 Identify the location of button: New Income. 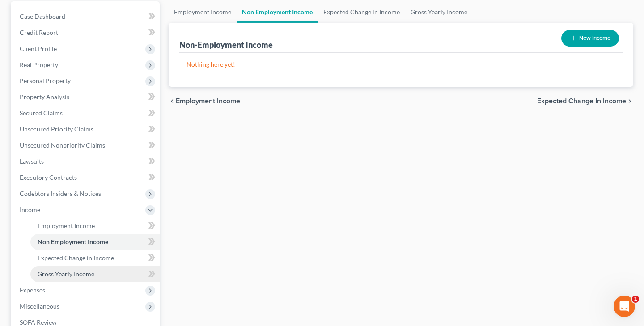
(590, 38).